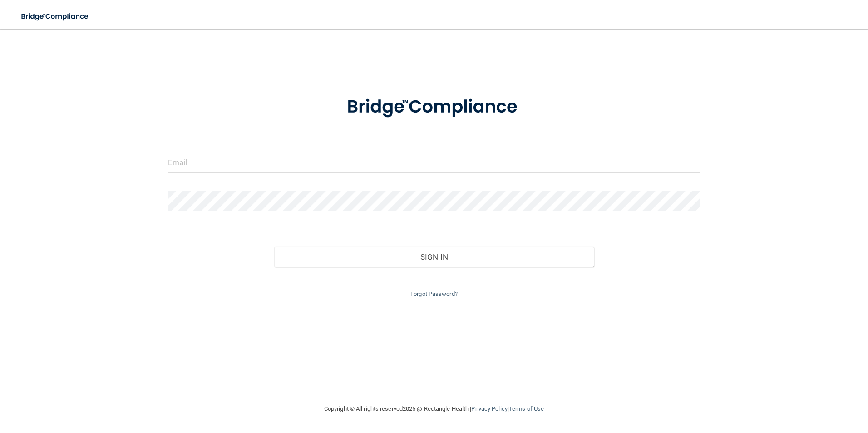 This screenshot has height=433, width=868. What do you see at coordinates (526, 408) in the screenshot?
I see `a: Terms of Use` at bounding box center [526, 408].